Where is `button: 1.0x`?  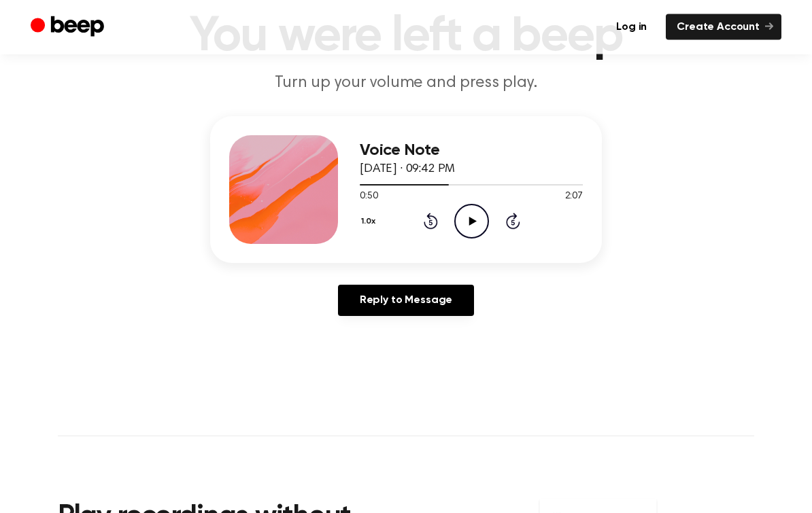
button: 1.0x is located at coordinates (370, 223).